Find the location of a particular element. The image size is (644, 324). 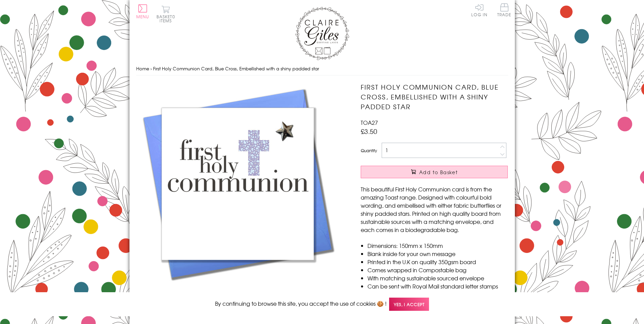

img: Claire Giles Greetings Cards is located at coordinates (322, 34).